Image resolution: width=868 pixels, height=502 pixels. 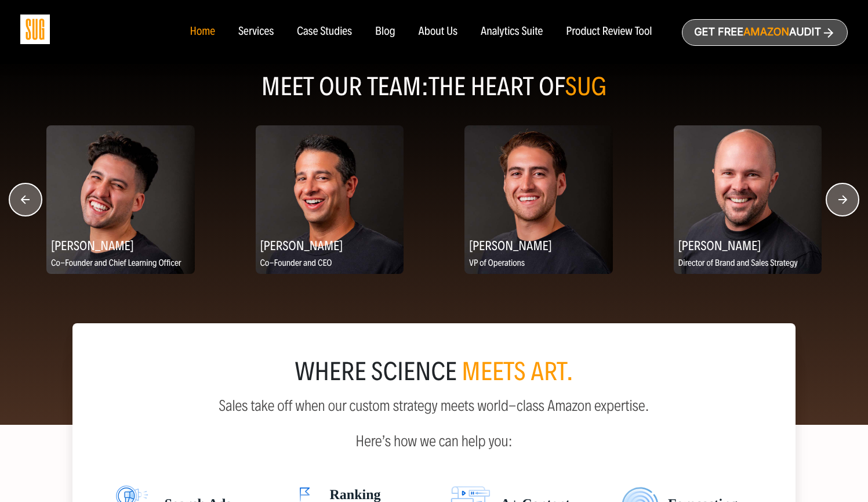 I want to click on img: Daniel Tejada, Co-Founder and Chief Learning Officer, so click(x=121, y=199).